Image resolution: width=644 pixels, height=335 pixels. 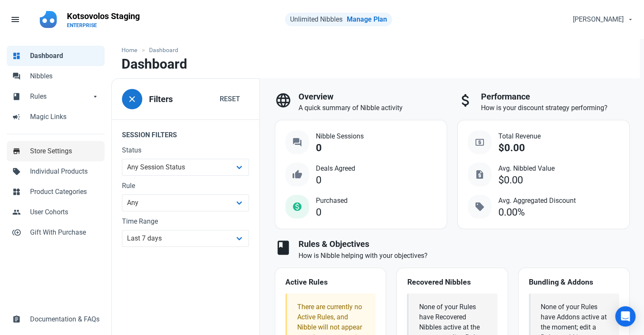 I want to click on p: How is your discount strategy performing?, so click(x=555, y=108).